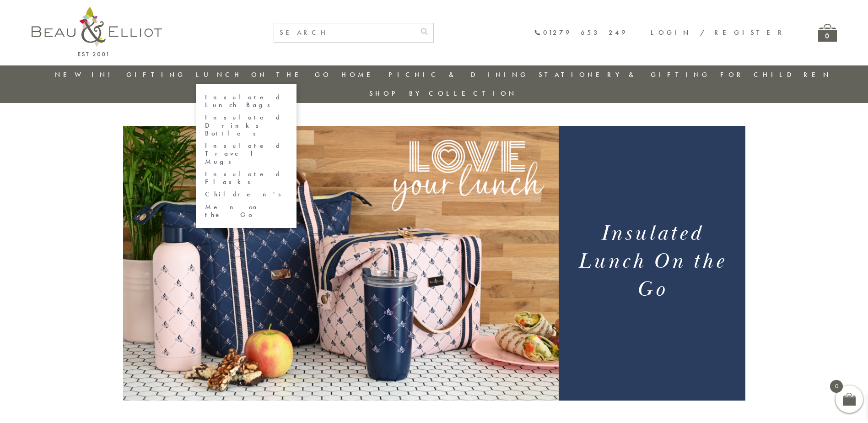  Describe the element at coordinates (719, 33) in the screenshot. I see `a: Login / Register` at that location.